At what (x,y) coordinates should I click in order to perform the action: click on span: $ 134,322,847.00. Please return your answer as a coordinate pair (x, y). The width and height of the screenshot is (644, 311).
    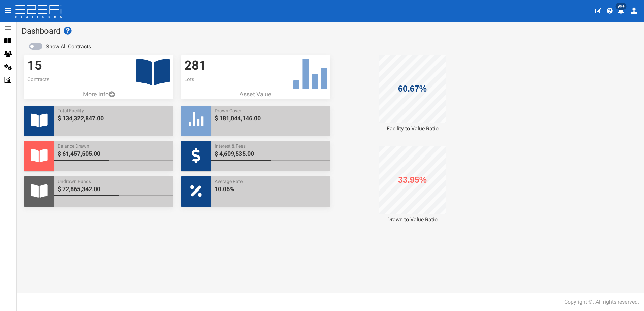
    Looking at the image, I should click on (114, 118).